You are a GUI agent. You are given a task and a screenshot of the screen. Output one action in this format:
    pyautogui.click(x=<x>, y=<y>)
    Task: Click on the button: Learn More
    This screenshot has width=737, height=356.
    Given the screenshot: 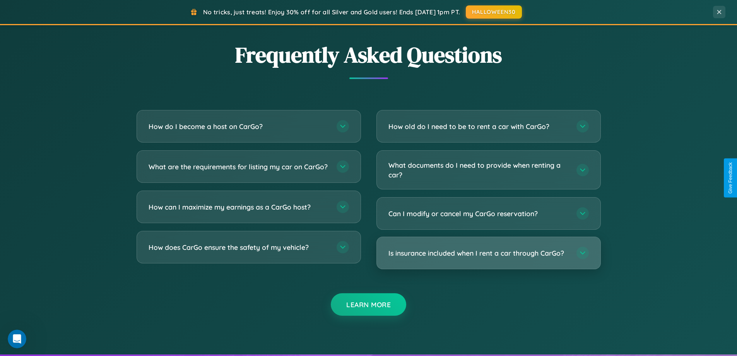 What is the action you would take?
    pyautogui.click(x=368, y=304)
    